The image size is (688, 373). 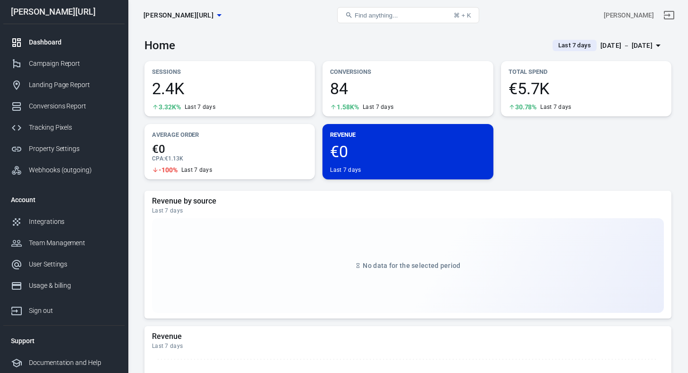 I want to click on p: Sessions, so click(x=230, y=71).